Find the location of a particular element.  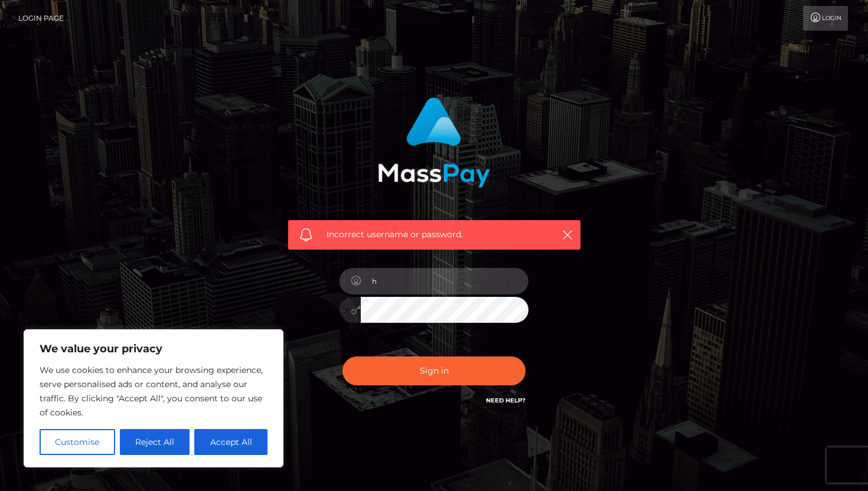

a: Need Help? is located at coordinates (505, 401).